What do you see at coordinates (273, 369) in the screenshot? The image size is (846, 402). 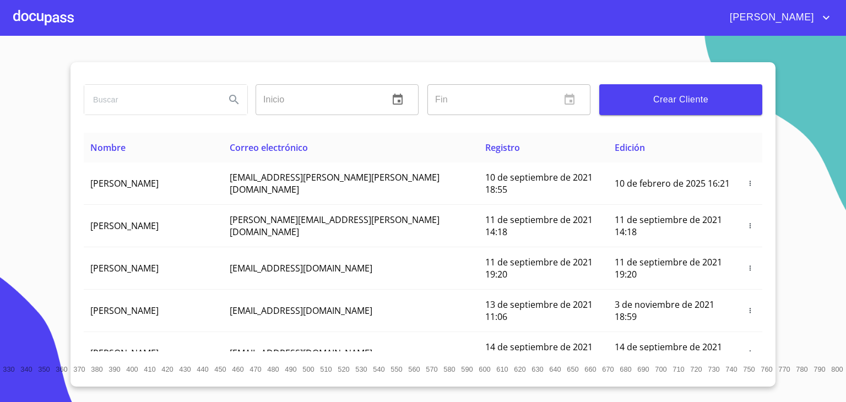 I see `button: 480` at bounding box center [273, 369].